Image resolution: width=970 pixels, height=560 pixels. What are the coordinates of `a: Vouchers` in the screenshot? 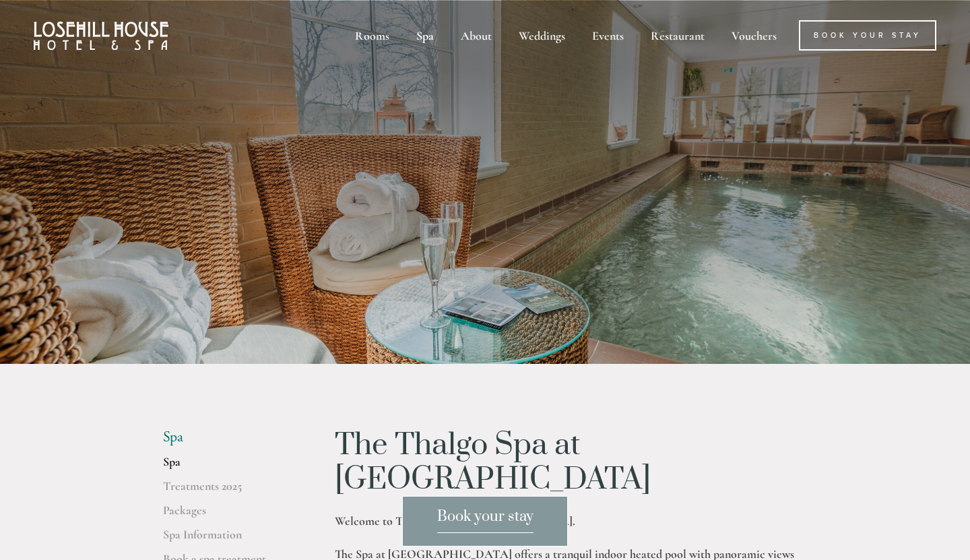 It's located at (754, 35).